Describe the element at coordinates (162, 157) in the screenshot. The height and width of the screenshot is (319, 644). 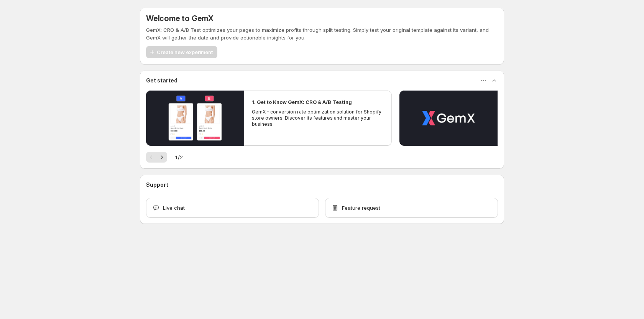
I see `button: Next` at that location.